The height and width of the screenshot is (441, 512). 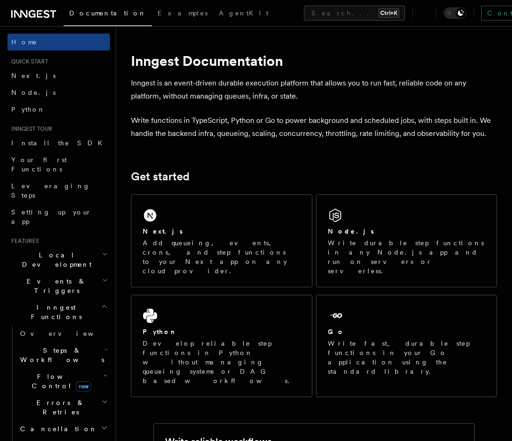 What do you see at coordinates (58, 76) in the screenshot?
I see `a: Next.js` at bounding box center [58, 76].